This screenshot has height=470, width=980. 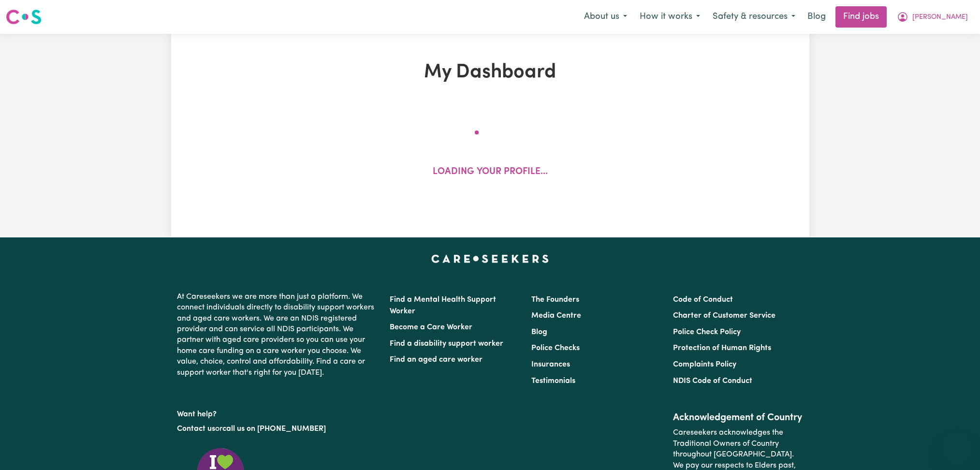 I want to click on p: Loading your profile..., so click(x=490, y=172).